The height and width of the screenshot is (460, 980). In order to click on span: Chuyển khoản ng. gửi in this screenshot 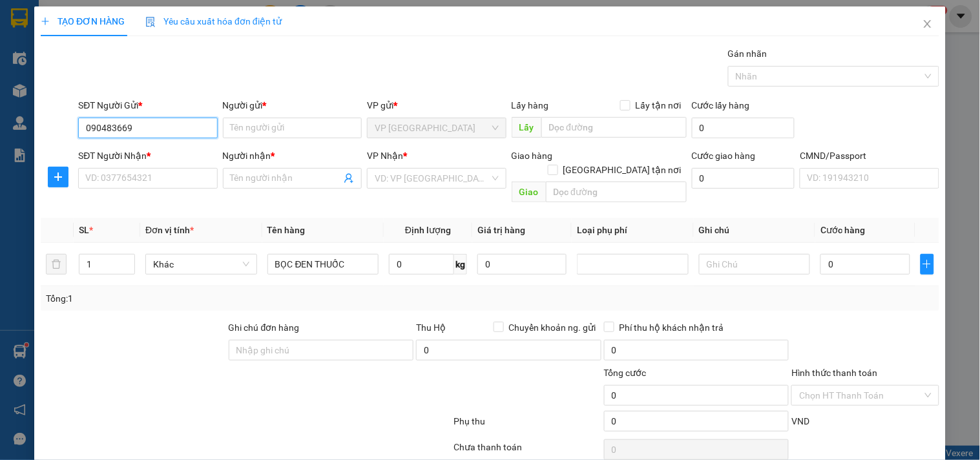, I will do `click(553, 328)`.